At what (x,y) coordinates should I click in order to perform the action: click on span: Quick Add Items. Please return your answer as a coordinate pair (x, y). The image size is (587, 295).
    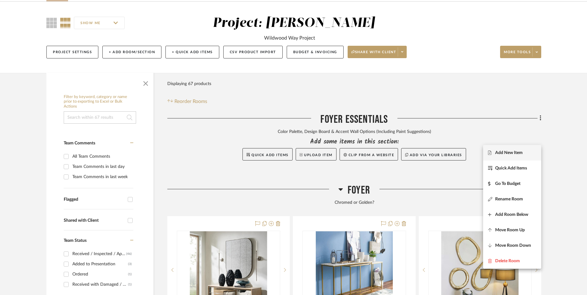
    Looking at the image, I should click on (511, 168).